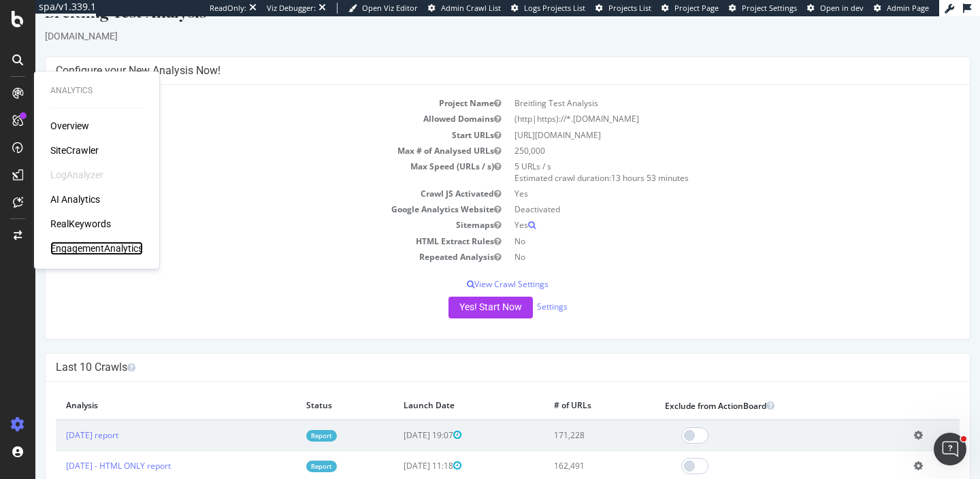 This screenshot has height=479, width=980. What do you see at coordinates (563, 390) in the screenshot?
I see `th: # of URLs` at bounding box center [563, 390].